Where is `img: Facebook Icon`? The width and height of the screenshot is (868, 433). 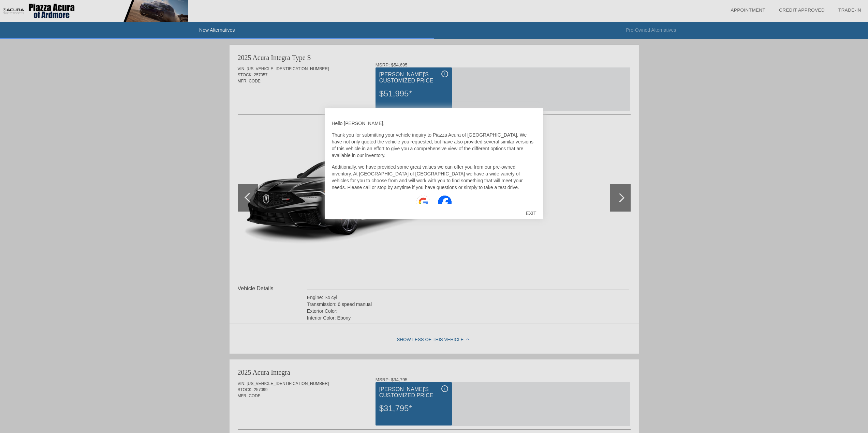 img: Facebook Icon is located at coordinates (445, 203).